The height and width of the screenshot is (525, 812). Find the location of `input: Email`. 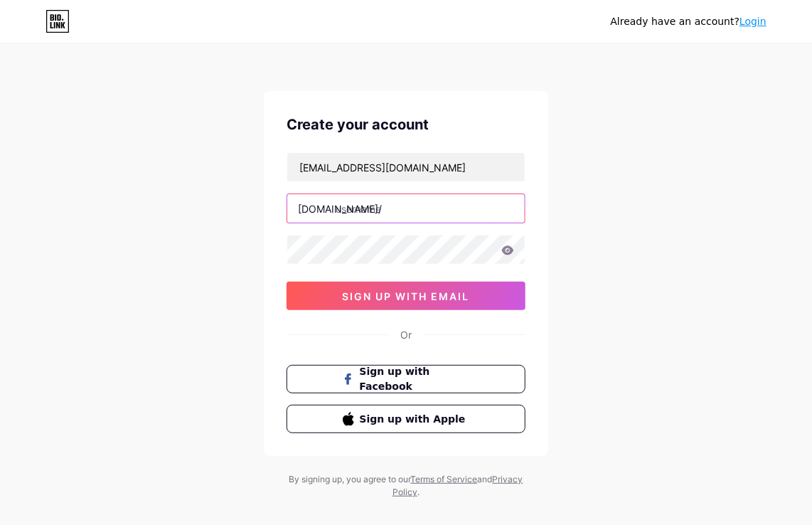

input: Email is located at coordinates (406, 167).